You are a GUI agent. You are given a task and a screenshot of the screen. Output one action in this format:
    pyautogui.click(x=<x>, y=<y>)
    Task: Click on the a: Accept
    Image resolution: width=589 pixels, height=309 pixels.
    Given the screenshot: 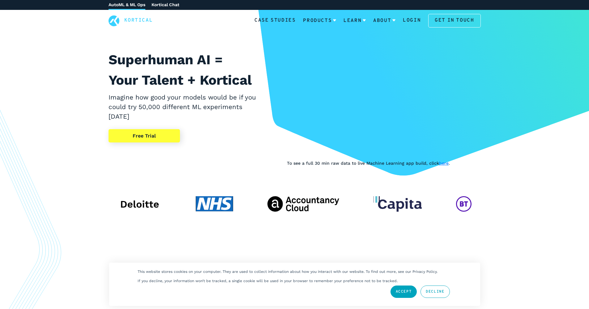 What is the action you would take?
    pyautogui.click(x=404, y=292)
    